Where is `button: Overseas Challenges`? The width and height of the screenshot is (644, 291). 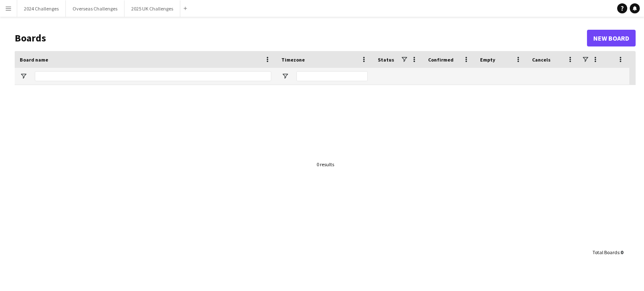
button: Overseas Challenges is located at coordinates (95, 8).